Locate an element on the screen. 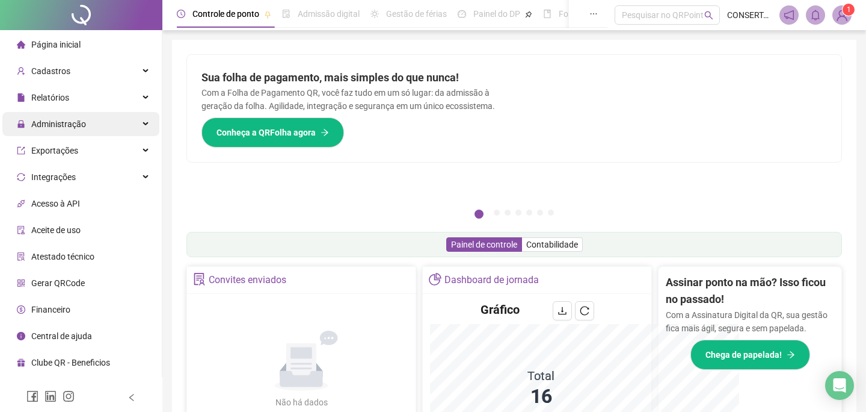  span: Admissão digital is located at coordinates (329, 14).